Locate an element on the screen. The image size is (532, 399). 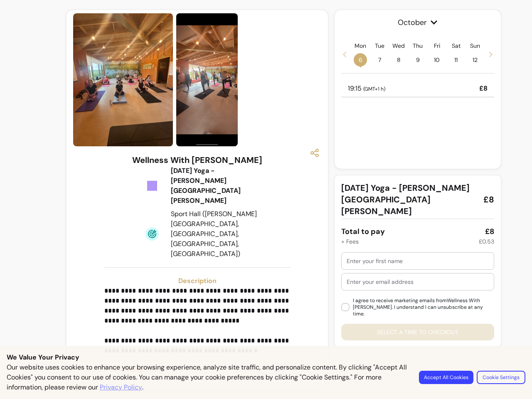
div: + Fees is located at coordinates (350, 241).